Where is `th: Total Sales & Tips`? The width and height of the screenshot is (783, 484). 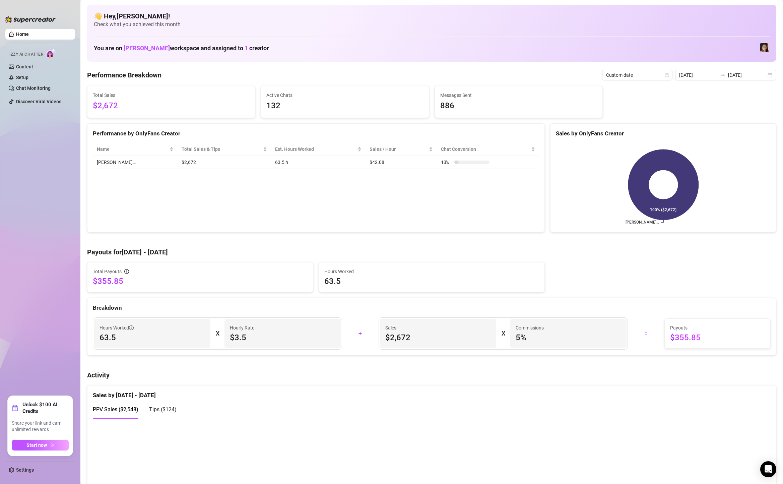
th: Total Sales & Tips is located at coordinates (224, 149).